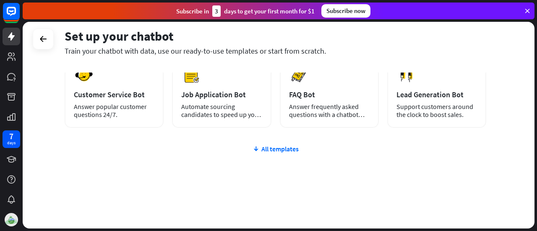 The width and height of the screenshot is (537, 231). Describe the element at coordinates (114, 94) in the screenshot. I see `div: Customer Service Bot` at that location.